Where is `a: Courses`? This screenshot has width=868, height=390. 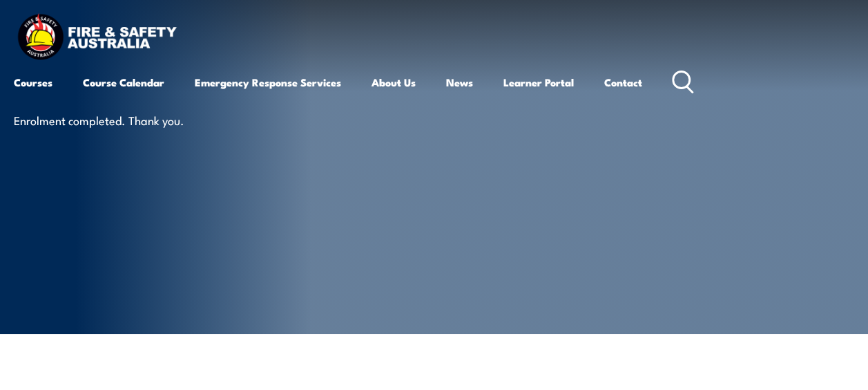
a: Courses is located at coordinates (33, 82).